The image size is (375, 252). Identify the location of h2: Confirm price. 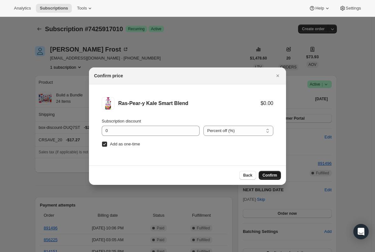
(109, 76).